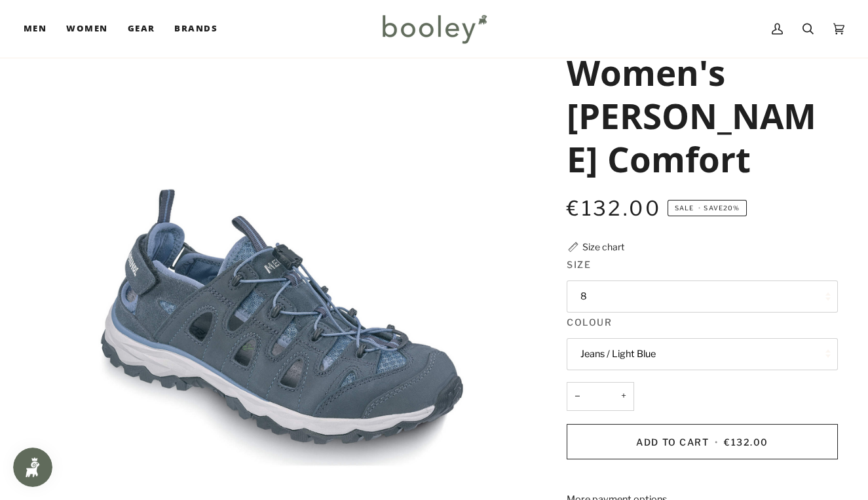 The width and height of the screenshot is (868, 500). I want to click on button: 8, so click(702, 296).